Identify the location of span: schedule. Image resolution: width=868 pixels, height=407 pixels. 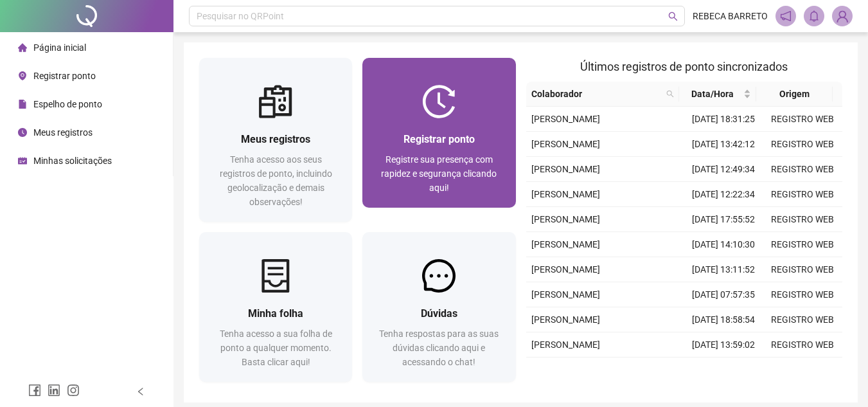
(23, 161).